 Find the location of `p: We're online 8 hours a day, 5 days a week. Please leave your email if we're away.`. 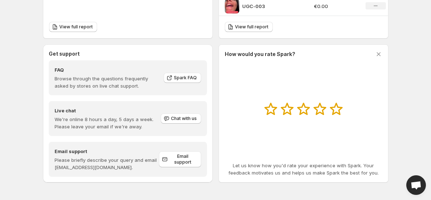

p: We're online 8 hours a day, 5 days a week. Please leave your email if we're away. is located at coordinates (107, 123).